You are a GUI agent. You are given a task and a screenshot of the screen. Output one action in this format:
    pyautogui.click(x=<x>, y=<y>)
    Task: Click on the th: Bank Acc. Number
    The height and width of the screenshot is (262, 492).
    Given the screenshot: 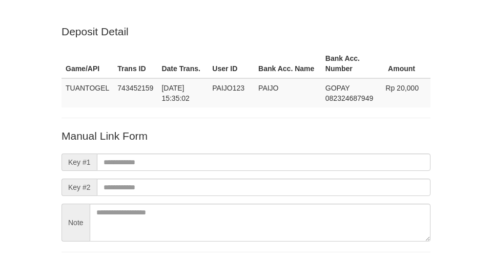 What is the action you would take?
    pyautogui.click(x=352, y=64)
    